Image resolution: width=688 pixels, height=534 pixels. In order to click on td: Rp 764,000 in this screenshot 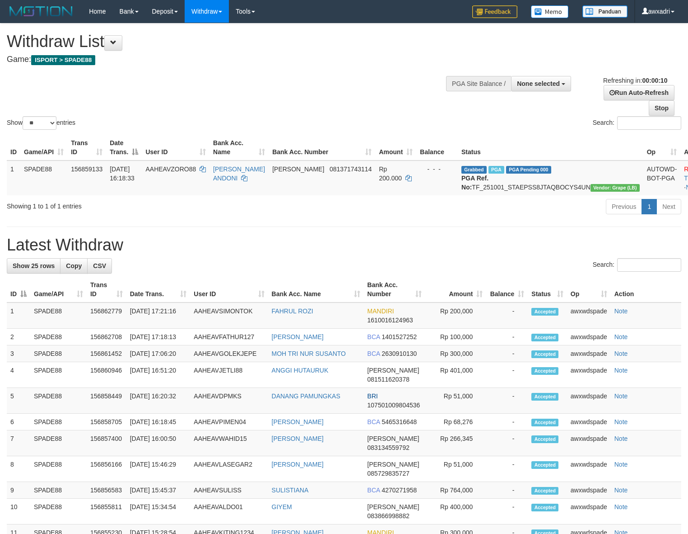, I will do `click(456, 490)`.